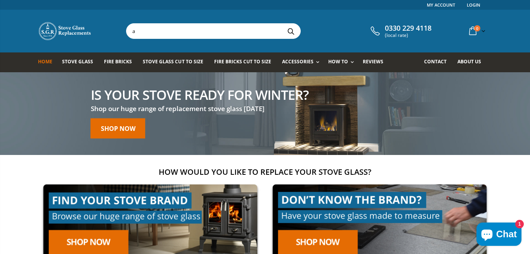 The width and height of the screenshot is (530, 254). I want to click on a: Stove Glass, so click(80, 62).